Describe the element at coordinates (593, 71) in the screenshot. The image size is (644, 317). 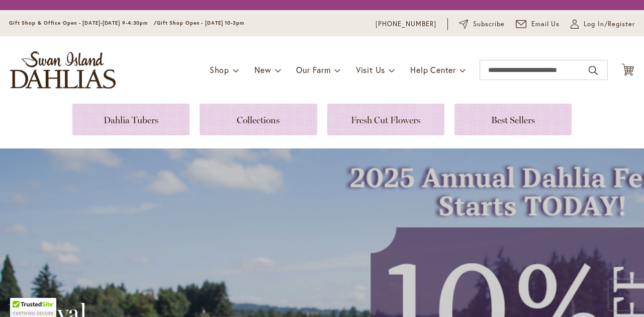
I see `button: Search` at that location.